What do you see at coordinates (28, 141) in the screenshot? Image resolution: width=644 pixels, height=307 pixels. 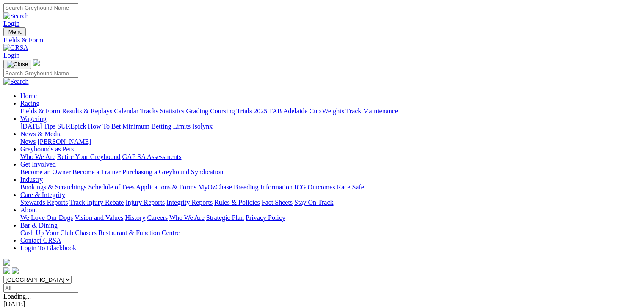 I see `a: News` at bounding box center [28, 141].